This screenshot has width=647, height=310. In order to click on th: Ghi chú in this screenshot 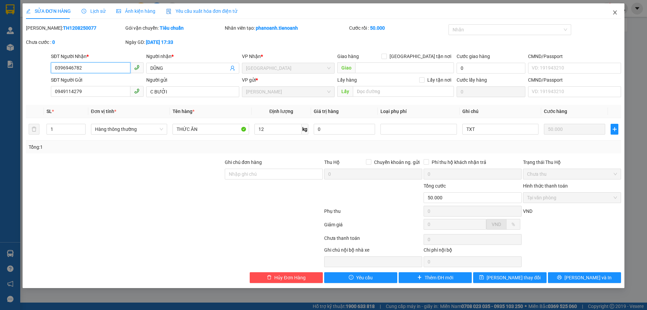, I will do `click(501, 111)`.